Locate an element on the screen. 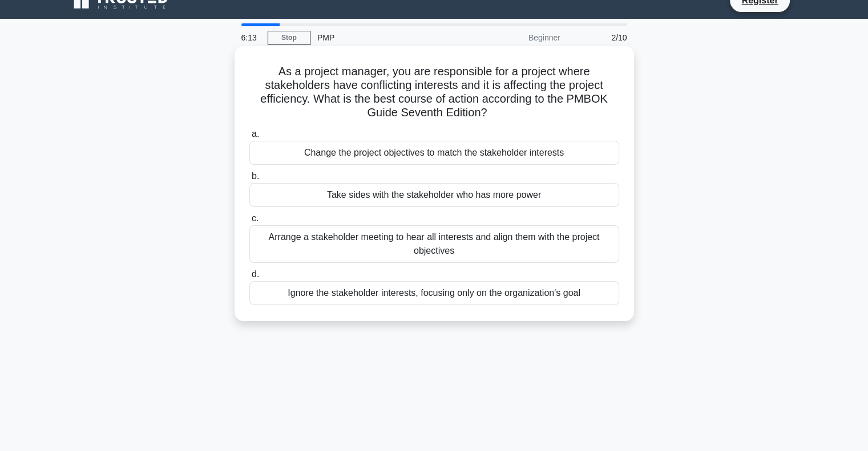  span: c. is located at coordinates (255, 218).